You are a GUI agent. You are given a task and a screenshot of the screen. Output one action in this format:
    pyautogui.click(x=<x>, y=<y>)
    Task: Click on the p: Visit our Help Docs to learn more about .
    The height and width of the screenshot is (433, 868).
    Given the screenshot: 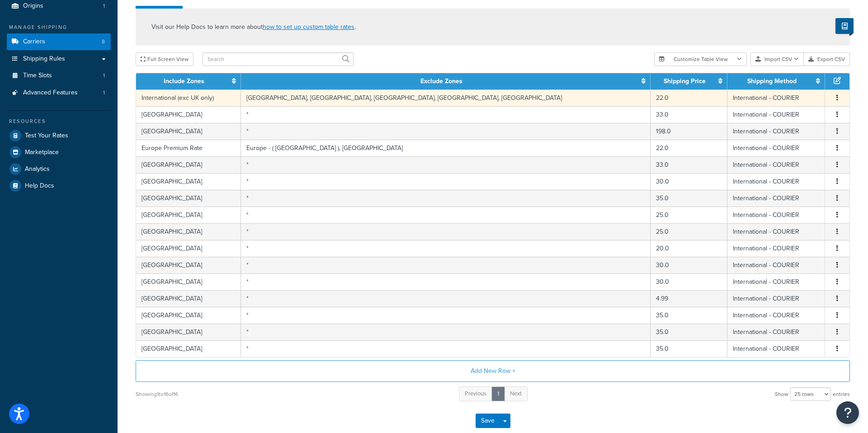 What is the action you would take?
    pyautogui.click(x=253, y=27)
    